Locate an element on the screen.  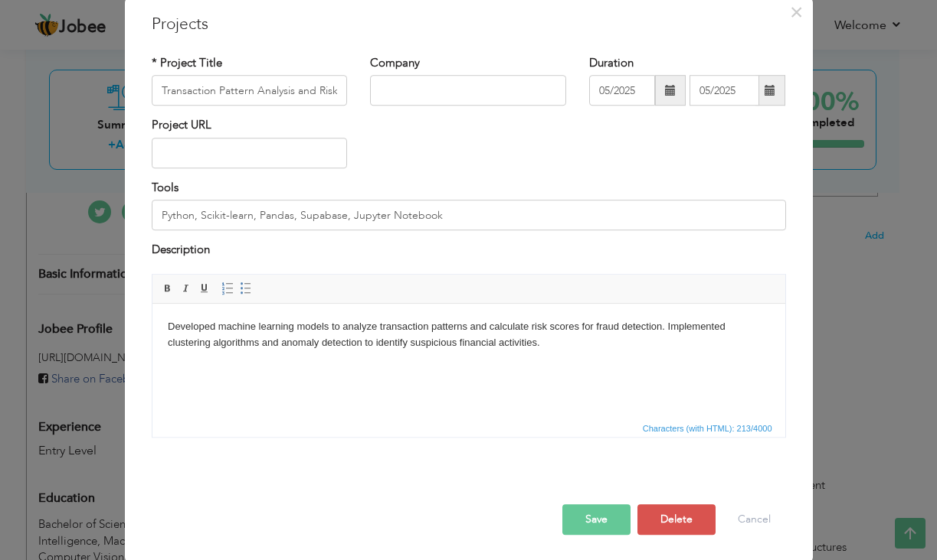
div: Statistics is located at coordinates (708, 429).